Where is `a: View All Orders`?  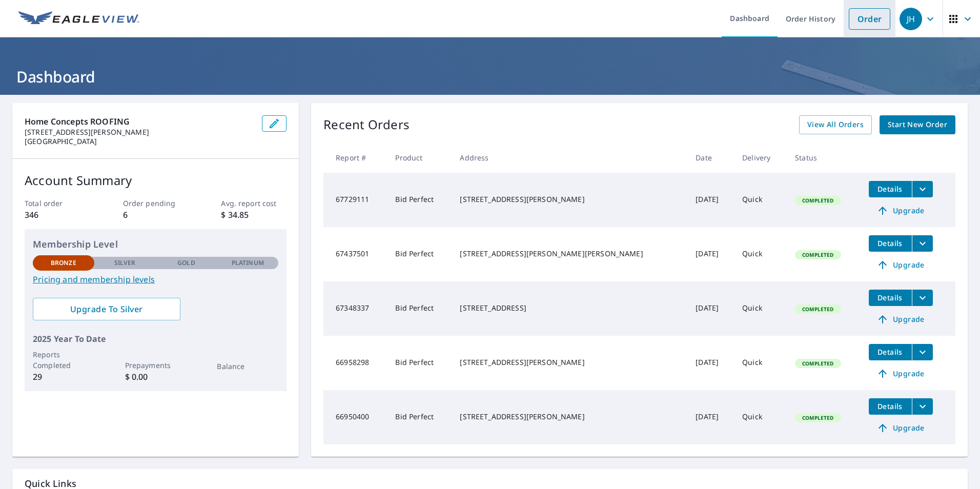
a: View All Orders is located at coordinates (835, 124).